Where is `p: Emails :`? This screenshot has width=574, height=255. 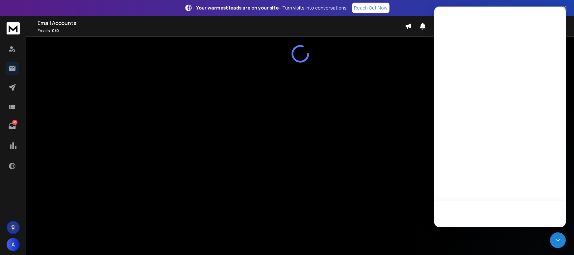 p: Emails : is located at coordinates (221, 31).